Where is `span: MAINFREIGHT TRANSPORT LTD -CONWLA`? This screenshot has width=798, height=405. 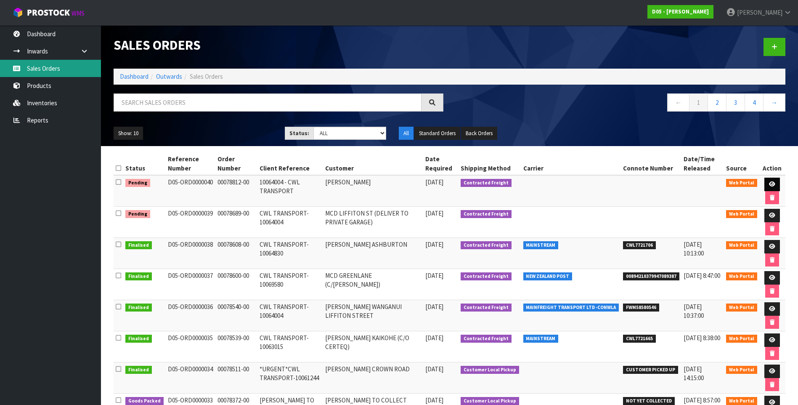
span: MAINFREIGHT TRANSPORT LTD -CONWLA is located at coordinates (571, 307).